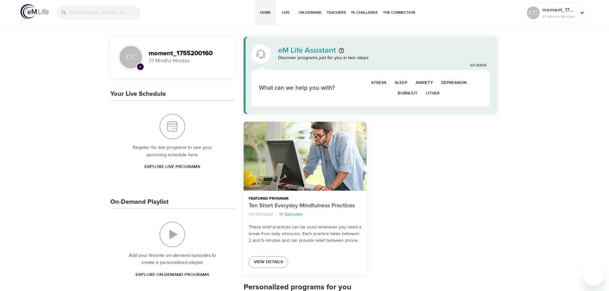 Image resolution: width=609 pixels, height=291 pixels. Describe the element at coordinates (172, 151) in the screenshot. I see `p: Register for live programs to see your upcoming schedule here.` at that location.